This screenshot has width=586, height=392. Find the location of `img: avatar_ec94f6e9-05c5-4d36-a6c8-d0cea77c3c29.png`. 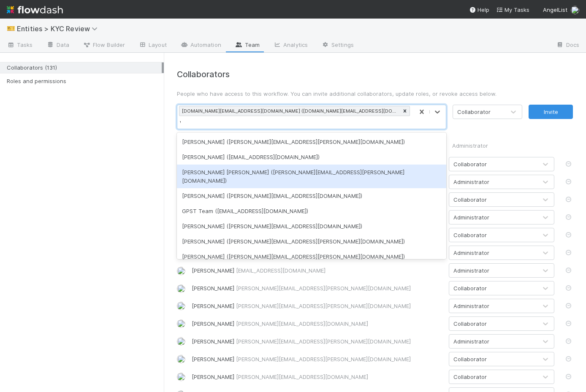

img: avatar_ec94f6e9-05c5-4d36-a6c8-d0cea77c3c29.png is located at coordinates (575, 10).